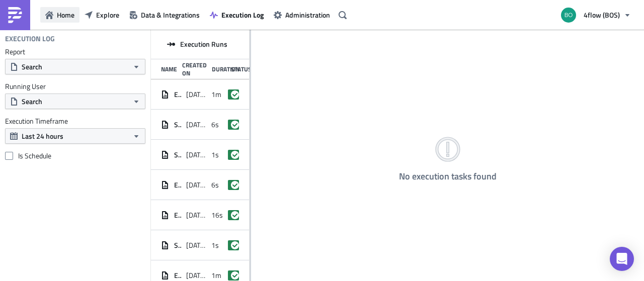 The height and width of the screenshot is (281, 644). I want to click on img: PushMetrics, so click(15, 15).